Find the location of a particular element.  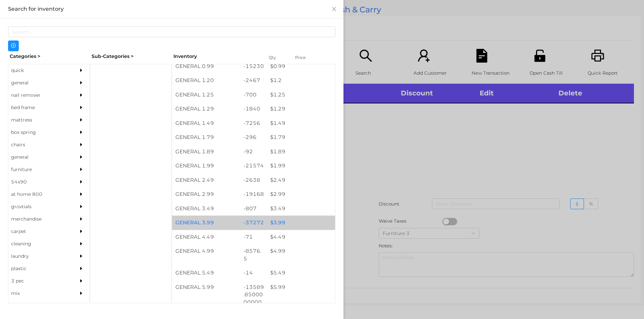

div: GENERAL 1.25 is located at coordinates (206, 94).